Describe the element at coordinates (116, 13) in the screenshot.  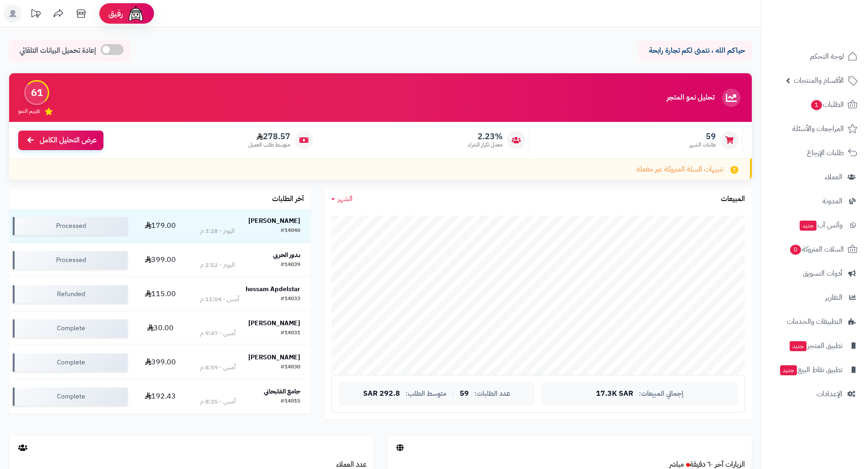
I see `span: رفيق` at that location.